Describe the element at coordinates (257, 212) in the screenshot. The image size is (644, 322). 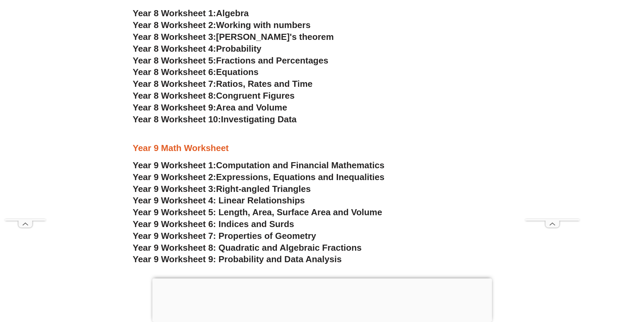
I see `span: Year 9 Worksheet 5: Length, Area, Surface Area and Volume` at that location.